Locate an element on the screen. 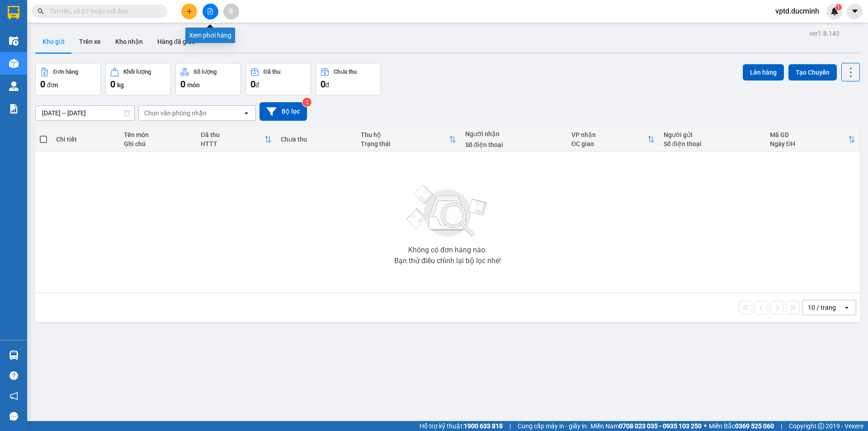  div: Không có đơn hàng nào. is located at coordinates (448, 250).